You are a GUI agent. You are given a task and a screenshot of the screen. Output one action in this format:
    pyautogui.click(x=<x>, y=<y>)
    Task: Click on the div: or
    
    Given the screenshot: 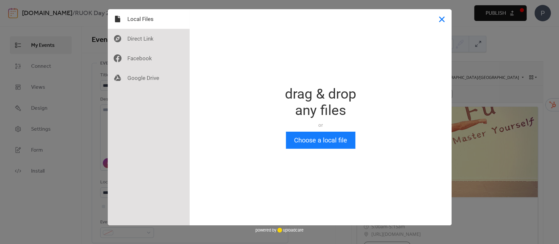 What is the action you would take?
    pyautogui.click(x=321, y=125)
    